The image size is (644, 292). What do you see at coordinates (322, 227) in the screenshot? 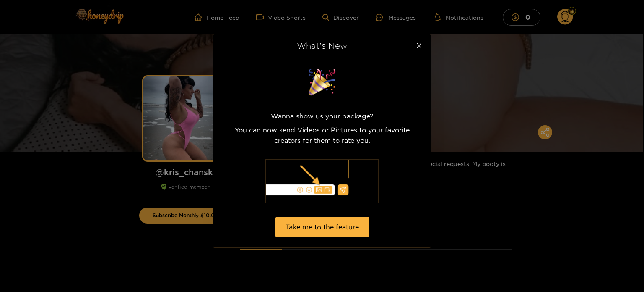
I see `button: Take me to the feature` at bounding box center [322, 227].